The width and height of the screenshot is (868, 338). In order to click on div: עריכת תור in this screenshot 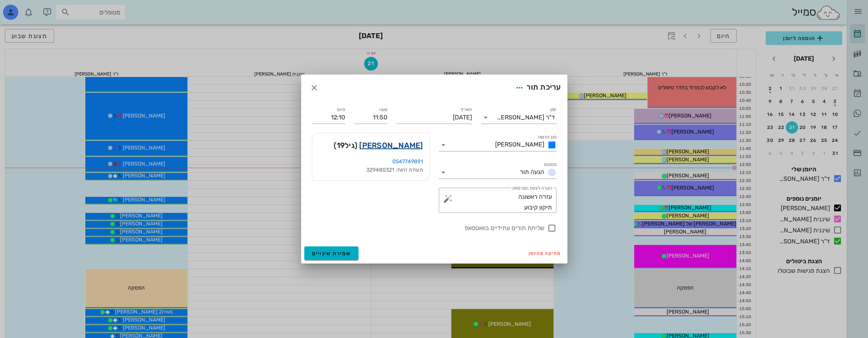, I will do `click(537, 88)`.